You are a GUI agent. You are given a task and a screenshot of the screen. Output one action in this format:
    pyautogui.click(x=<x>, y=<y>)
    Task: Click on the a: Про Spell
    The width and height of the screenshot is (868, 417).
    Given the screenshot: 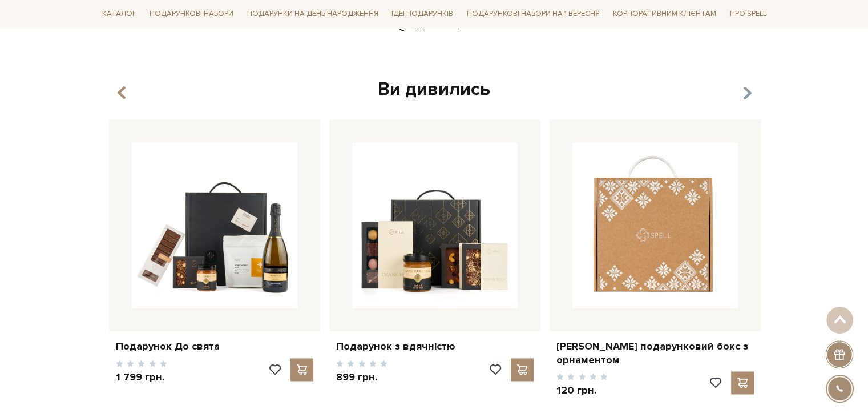 What is the action you would take?
    pyautogui.click(x=748, y=14)
    